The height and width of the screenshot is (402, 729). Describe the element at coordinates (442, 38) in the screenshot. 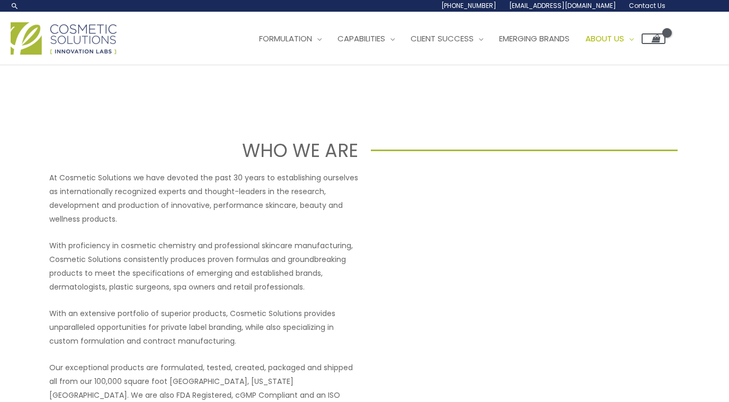

I see `span: Client Success` at that location.